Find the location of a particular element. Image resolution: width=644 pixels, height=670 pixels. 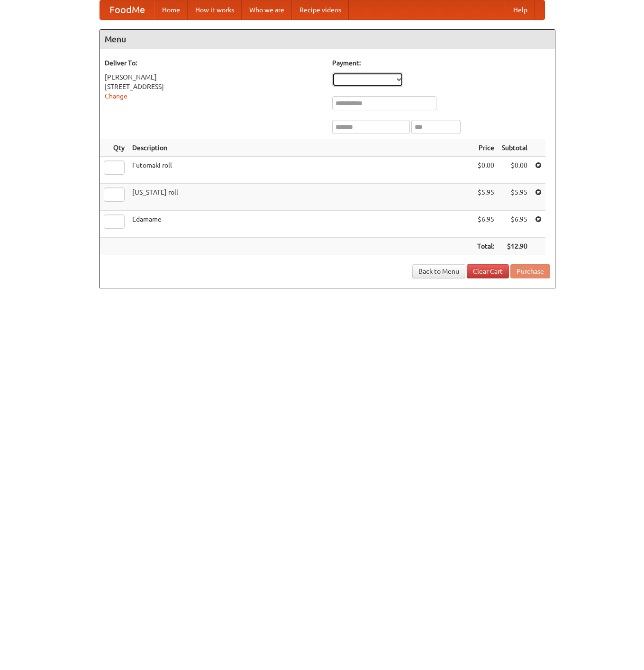

h5: Deliver To: is located at coordinates (214, 63).